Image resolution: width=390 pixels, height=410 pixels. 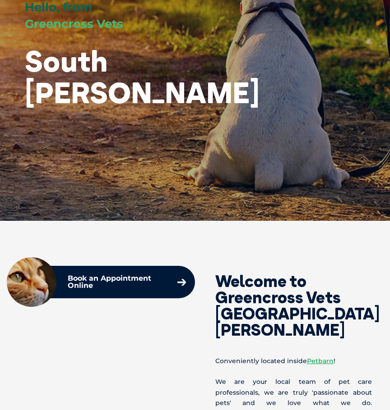 I want to click on p: Book an Appointment Online, so click(x=118, y=282).